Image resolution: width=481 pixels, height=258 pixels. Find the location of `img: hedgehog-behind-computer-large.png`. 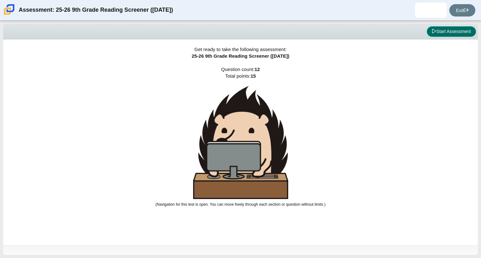

img: hedgehog-behind-computer-large.png is located at coordinates (241, 142).